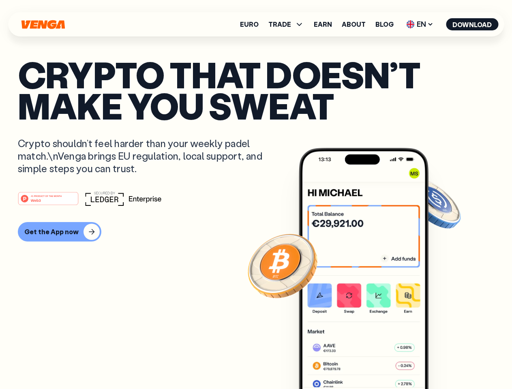 Image resolution: width=512 pixels, height=389 pixels. Describe the element at coordinates (146, 156) in the screenshot. I see `p: Crypto shouldn’t feel harder than your weekly padel match.\nVenga brings EU regulation, local sup...` at that location.